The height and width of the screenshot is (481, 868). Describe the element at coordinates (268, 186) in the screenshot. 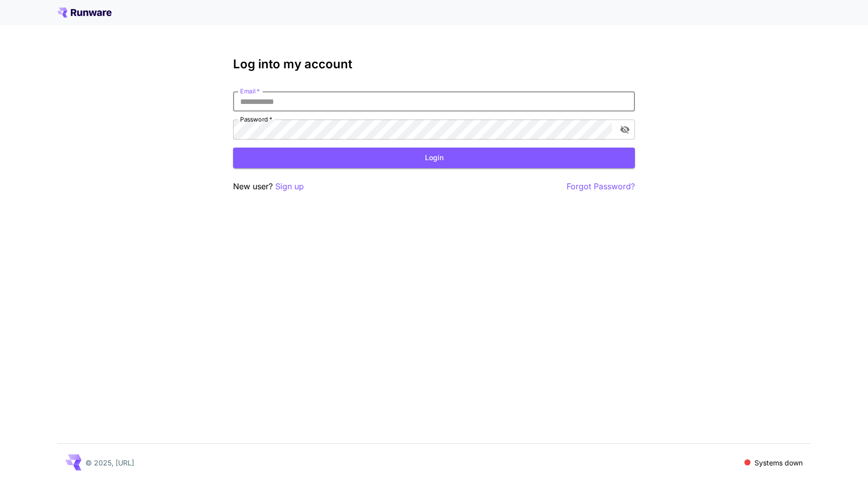

I see `p: New user?` at that location.